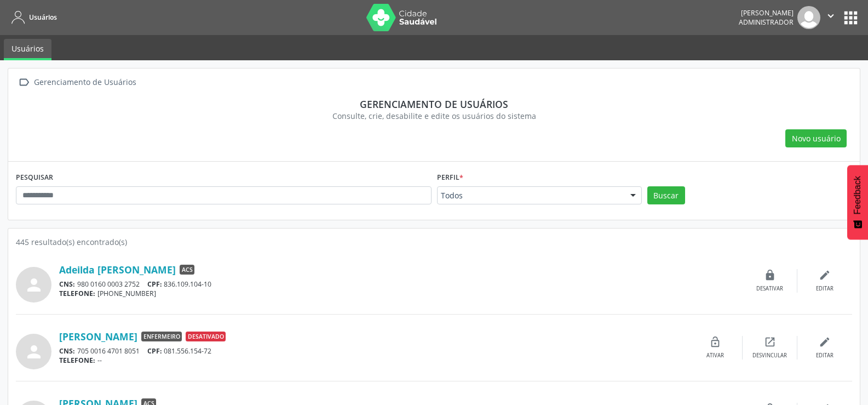  I want to click on a:  Gerenciamento de Usuários, so click(77, 82).